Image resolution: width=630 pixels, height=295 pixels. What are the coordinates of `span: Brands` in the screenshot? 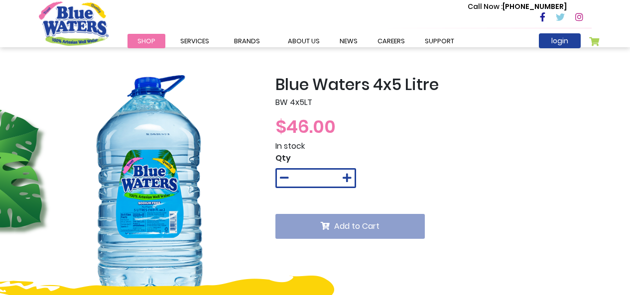 It's located at (247, 41).